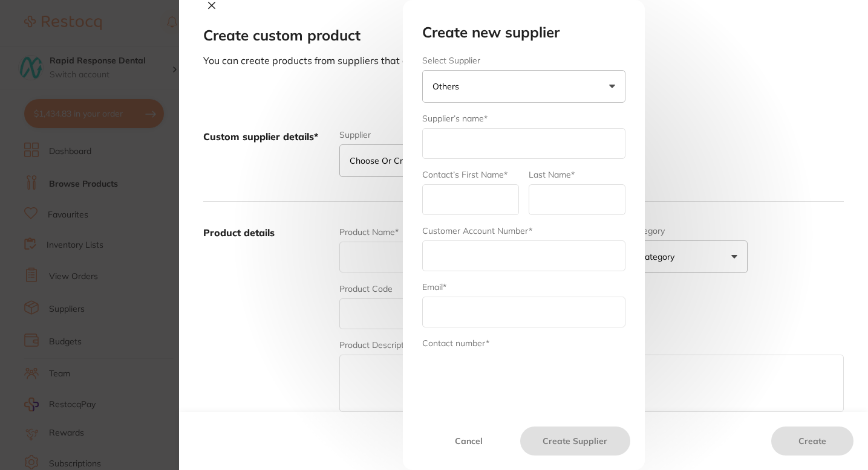 The image size is (868, 470). What do you see at coordinates (524, 87) in the screenshot?
I see `button: Others` at bounding box center [524, 87].